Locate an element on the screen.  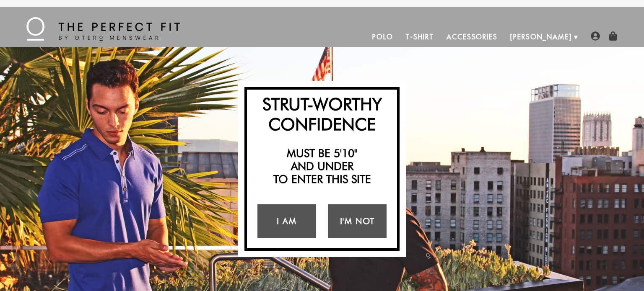
a: Polo is located at coordinates (383, 37).